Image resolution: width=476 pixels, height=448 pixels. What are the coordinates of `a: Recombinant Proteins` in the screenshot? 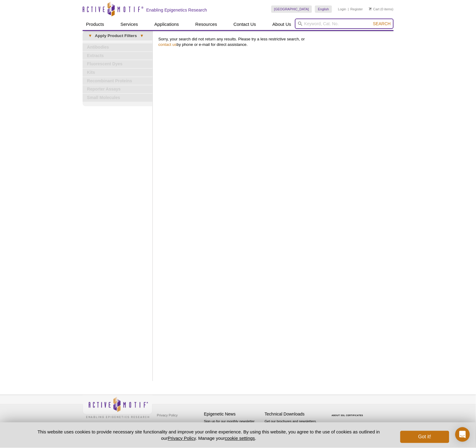 It's located at (117, 81).